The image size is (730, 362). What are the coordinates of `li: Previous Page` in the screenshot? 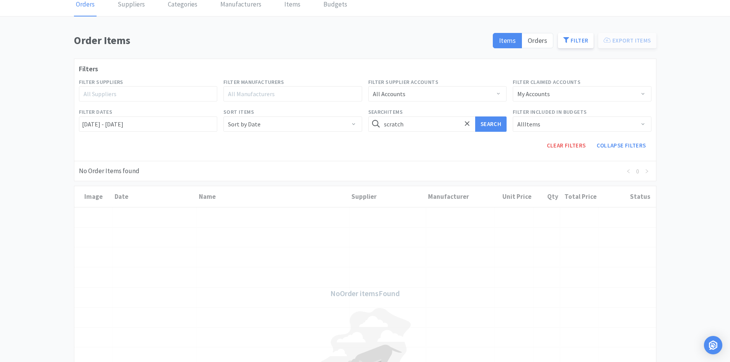 It's located at (629, 171).